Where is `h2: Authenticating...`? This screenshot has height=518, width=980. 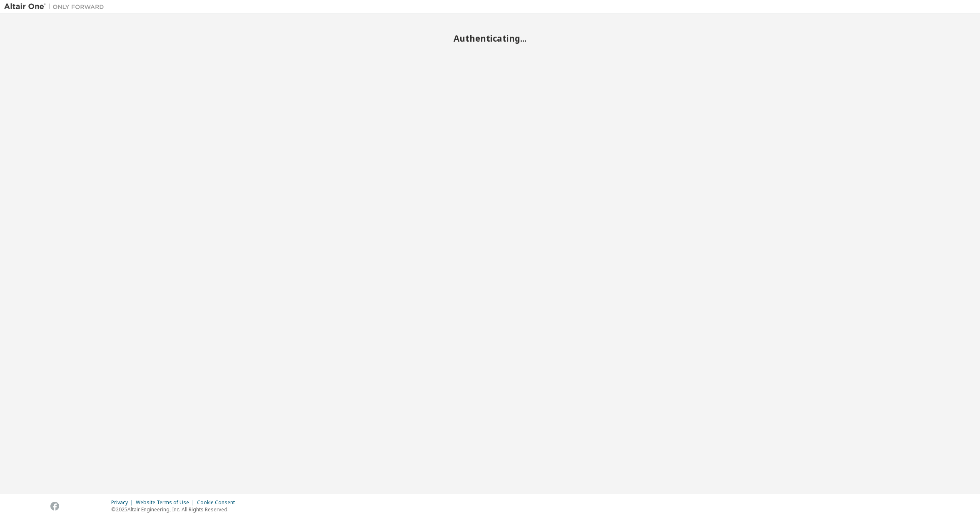
h2: Authenticating... is located at coordinates (490, 38).